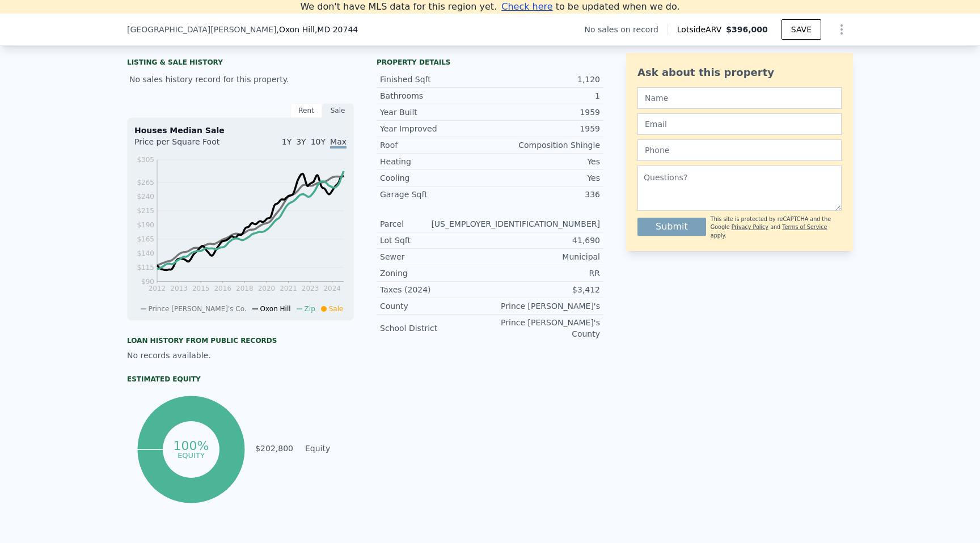  I want to click on span: , MD 20744, so click(337, 29).